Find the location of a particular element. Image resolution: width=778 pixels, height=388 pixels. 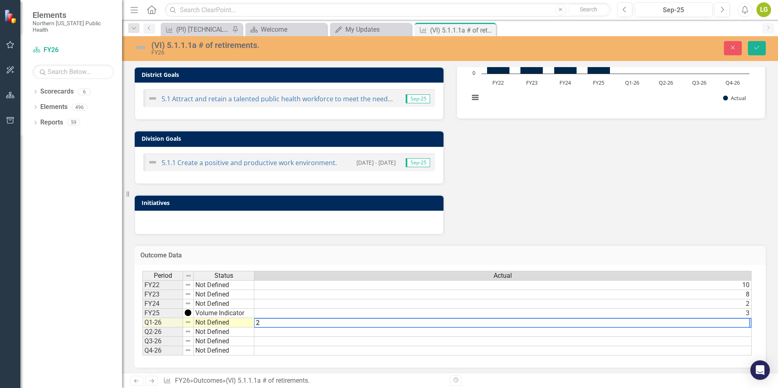

img: ClearPoint Strategy is located at coordinates (11, 16).